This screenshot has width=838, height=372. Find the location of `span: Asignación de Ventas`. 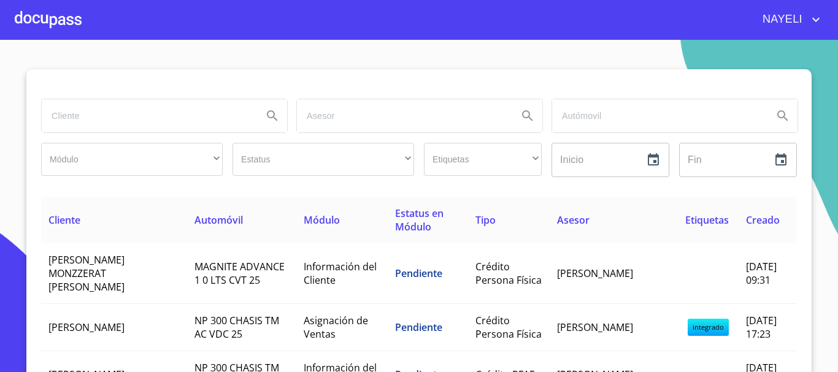

span: Asignación de Ventas is located at coordinates (336, 328).